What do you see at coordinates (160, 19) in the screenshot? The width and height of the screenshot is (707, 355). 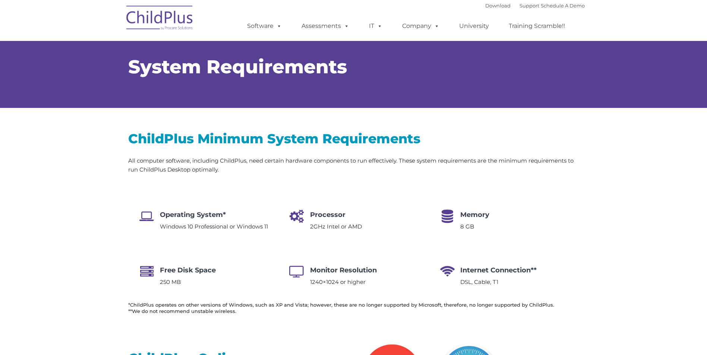 I see `img: ChildPlus by Procare Solutions` at bounding box center [160, 19].